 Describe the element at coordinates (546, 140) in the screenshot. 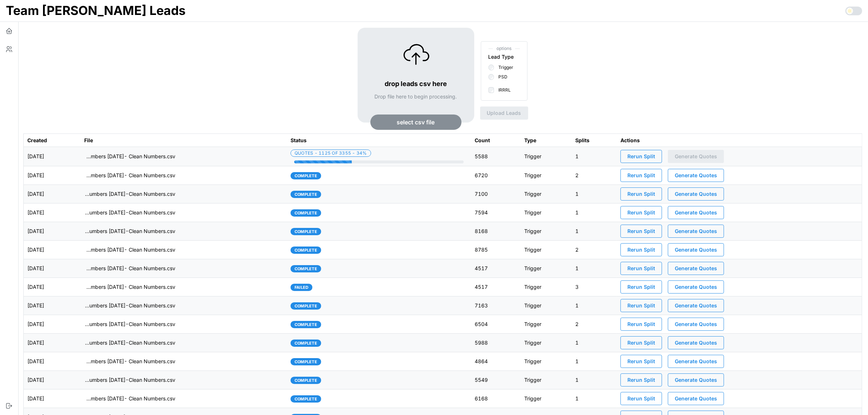

I see `th: Type` at that location.